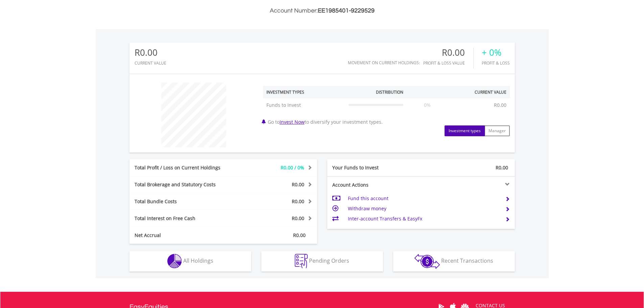  What do you see at coordinates (497, 131) in the screenshot?
I see `button: Manager` at bounding box center [497, 131].